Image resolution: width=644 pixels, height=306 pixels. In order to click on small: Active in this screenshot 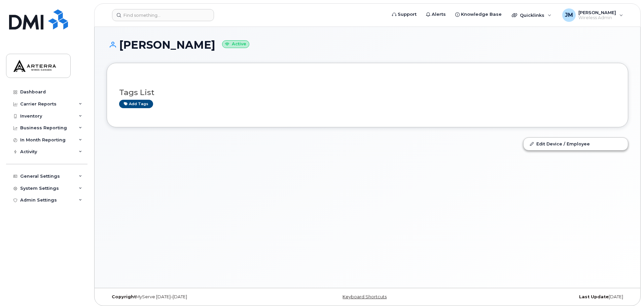, I will do `click(236, 44)`.